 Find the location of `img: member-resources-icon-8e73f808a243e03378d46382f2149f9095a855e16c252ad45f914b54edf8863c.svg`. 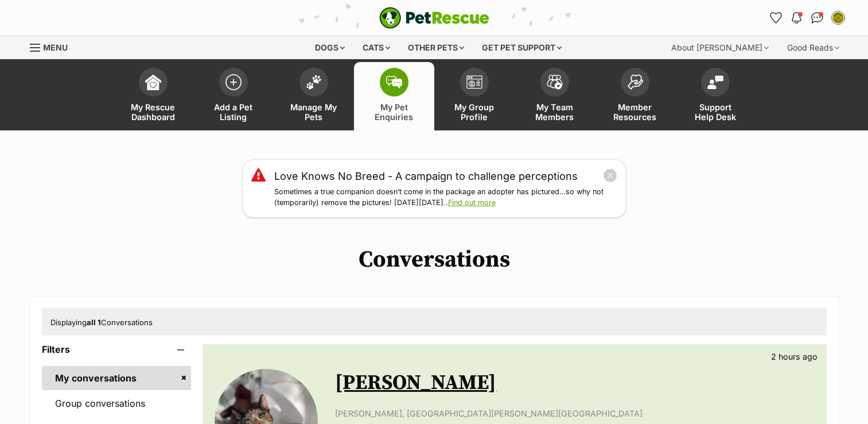

img: member-resources-icon-8e73f808a243e03378d46382f2149f9095a855e16c252ad45f914b54edf8863c.svg is located at coordinates (635, 82).